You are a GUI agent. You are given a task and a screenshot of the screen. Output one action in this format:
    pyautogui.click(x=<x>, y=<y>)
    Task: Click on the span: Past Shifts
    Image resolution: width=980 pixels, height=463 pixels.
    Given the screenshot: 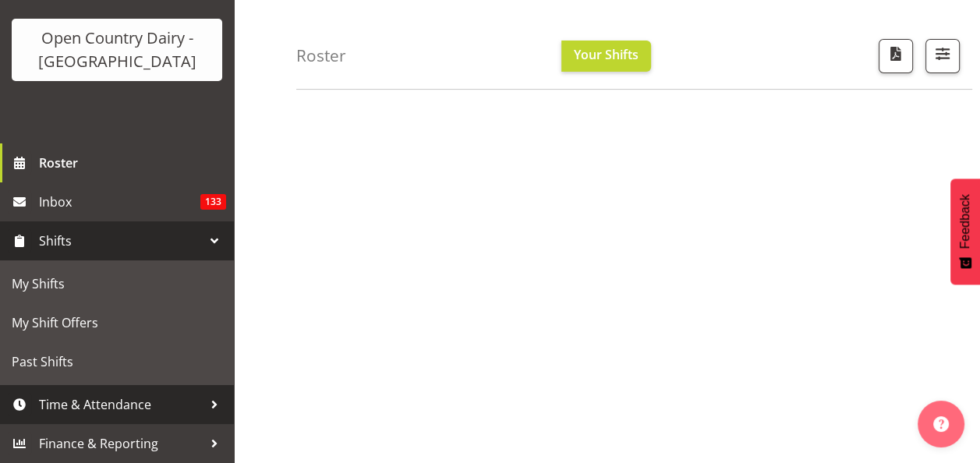 What is the action you would take?
    pyautogui.click(x=117, y=362)
    